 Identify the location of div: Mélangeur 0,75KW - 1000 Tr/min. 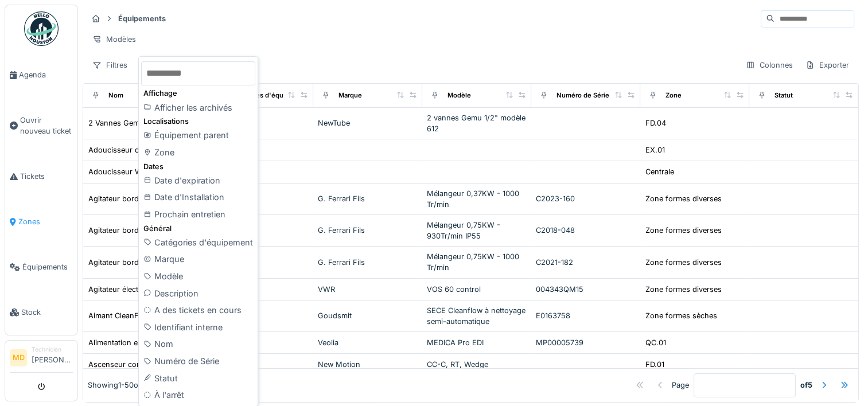
(477, 262).